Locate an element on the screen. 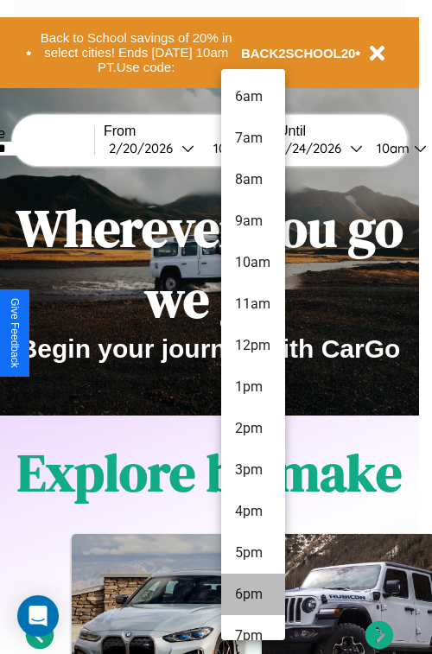 The height and width of the screenshot is (654, 432). li: 4pm is located at coordinates (253, 511).